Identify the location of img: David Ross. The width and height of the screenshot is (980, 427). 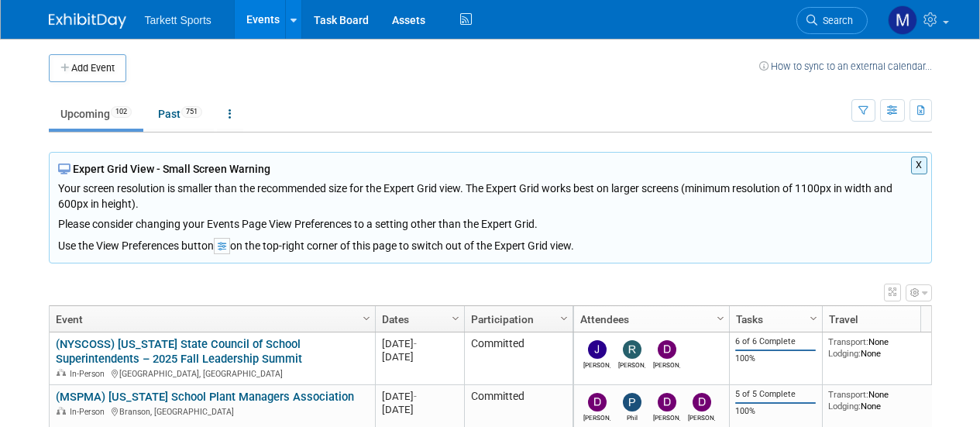
(597, 402).